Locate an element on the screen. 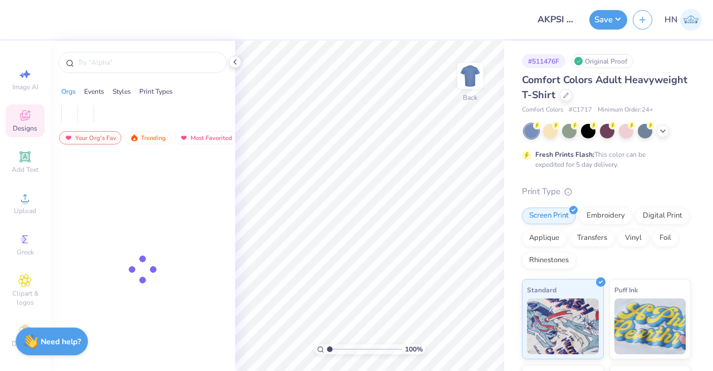  div: Vinyl is located at coordinates (634, 238).